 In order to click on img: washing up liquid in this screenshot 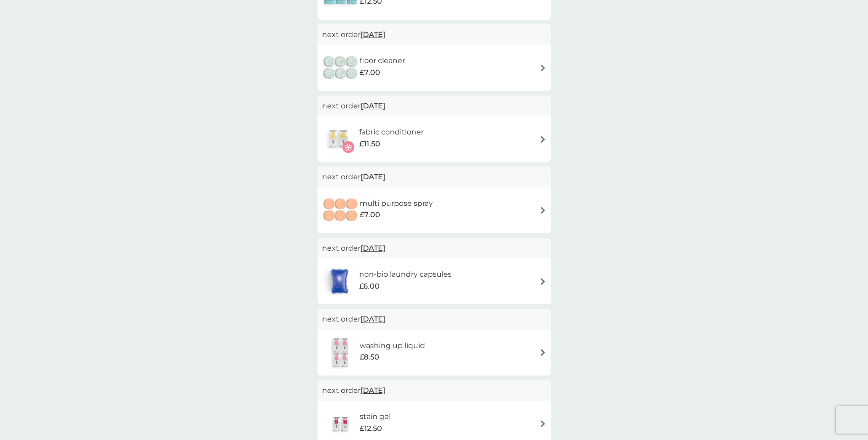, I will do `click(341, 353)`.